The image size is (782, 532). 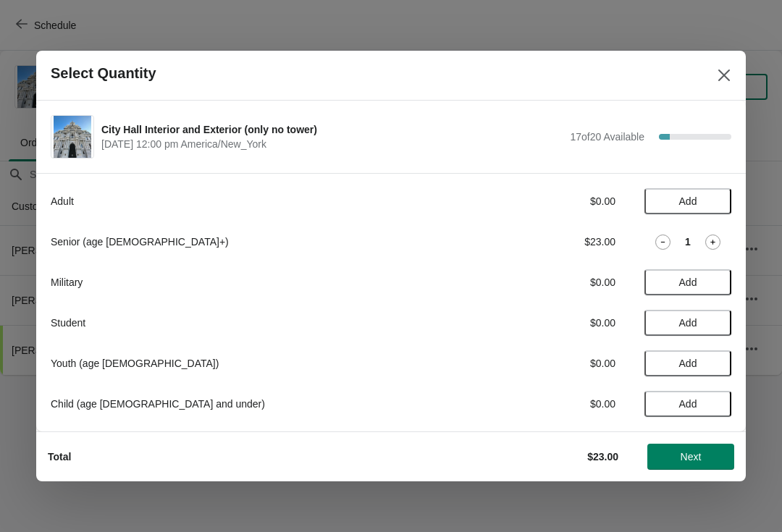 What do you see at coordinates (252, 202) in the screenshot?
I see `div: Adult` at bounding box center [252, 202].